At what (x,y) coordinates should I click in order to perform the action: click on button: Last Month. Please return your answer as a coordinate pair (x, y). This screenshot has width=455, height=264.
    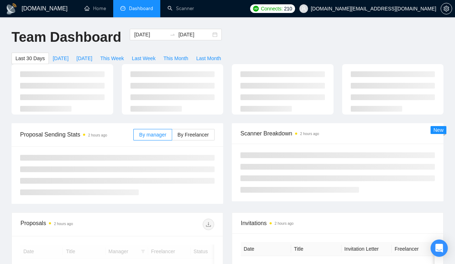
    Looking at the image, I should click on (209, 58).